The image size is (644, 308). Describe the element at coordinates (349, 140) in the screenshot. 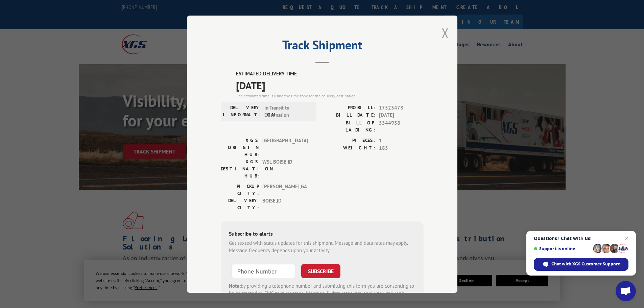

I see `label: PIECES:` at that location.